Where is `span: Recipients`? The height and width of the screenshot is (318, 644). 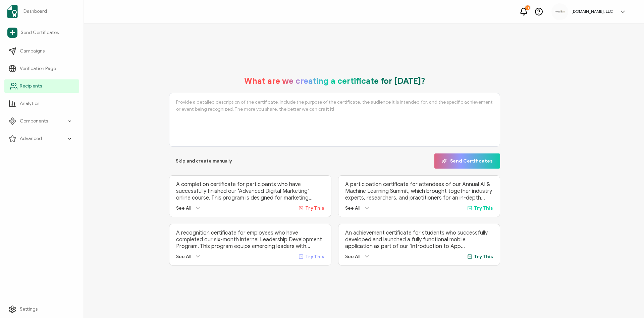 span: Recipients is located at coordinates (31, 86).